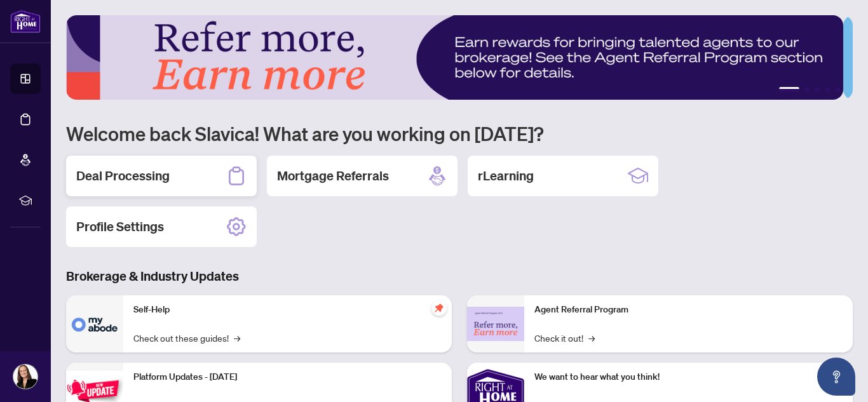 This screenshot has height=402, width=868. What do you see at coordinates (807, 90) in the screenshot?
I see `button: 2` at bounding box center [807, 90].